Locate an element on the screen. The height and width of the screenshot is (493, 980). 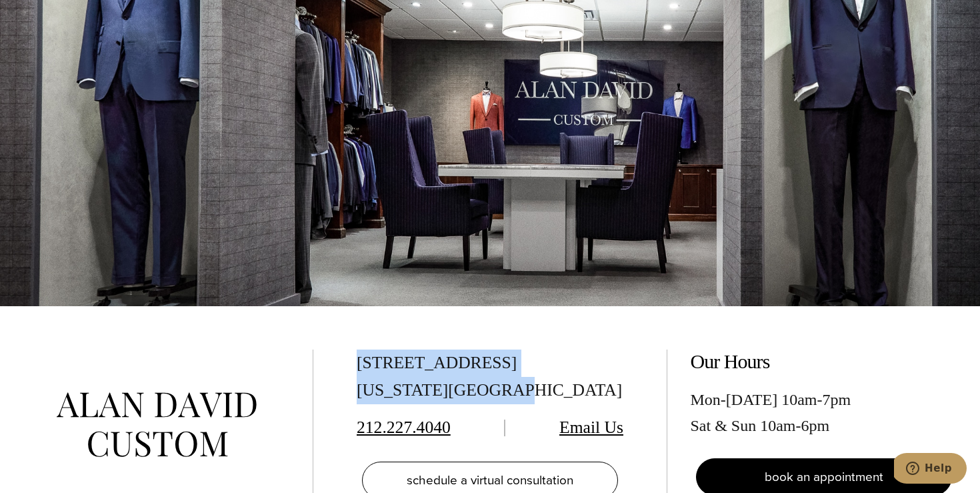
img: alan david custom is located at coordinates (157, 424).